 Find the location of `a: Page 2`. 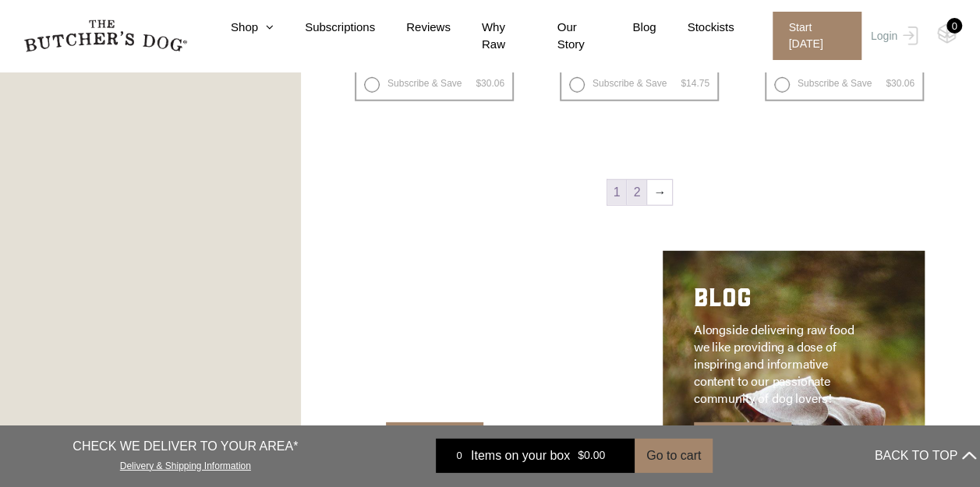

a: Page 2 is located at coordinates (636, 192).